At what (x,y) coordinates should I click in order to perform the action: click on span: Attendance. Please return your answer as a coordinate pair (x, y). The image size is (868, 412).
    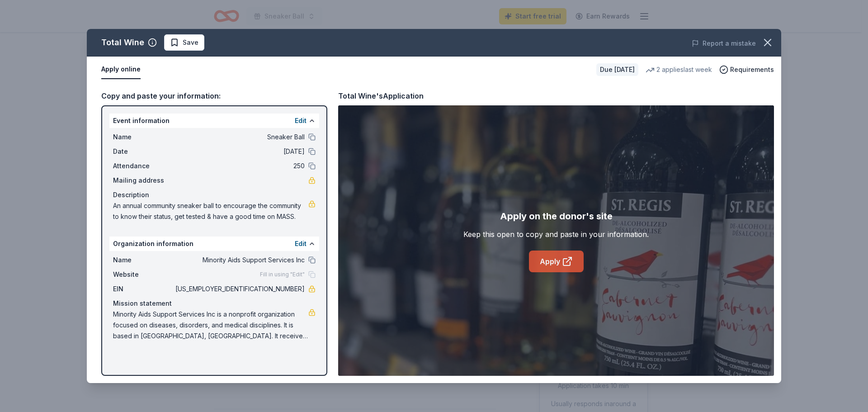
    Looking at the image, I should click on (143, 166).